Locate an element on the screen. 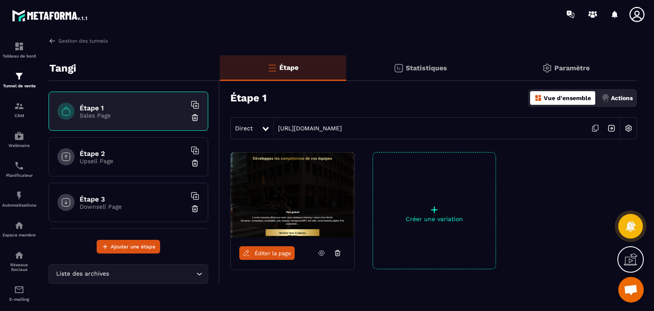 This screenshot has height=311, width=654. h6: Étape 1 is located at coordinates (133, 108).